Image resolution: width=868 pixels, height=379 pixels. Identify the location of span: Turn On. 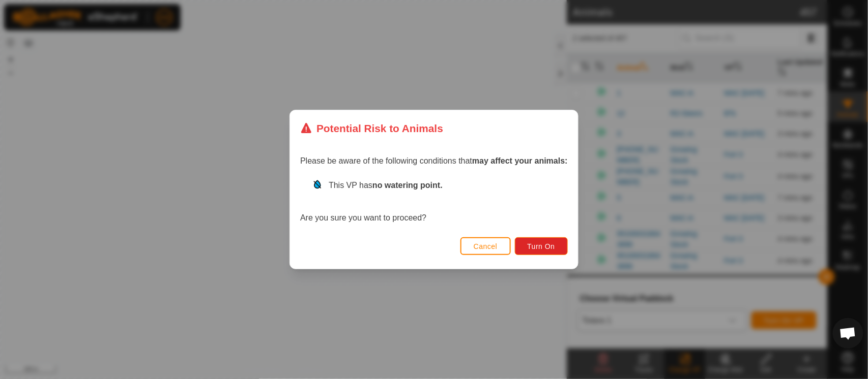
(541, 247).